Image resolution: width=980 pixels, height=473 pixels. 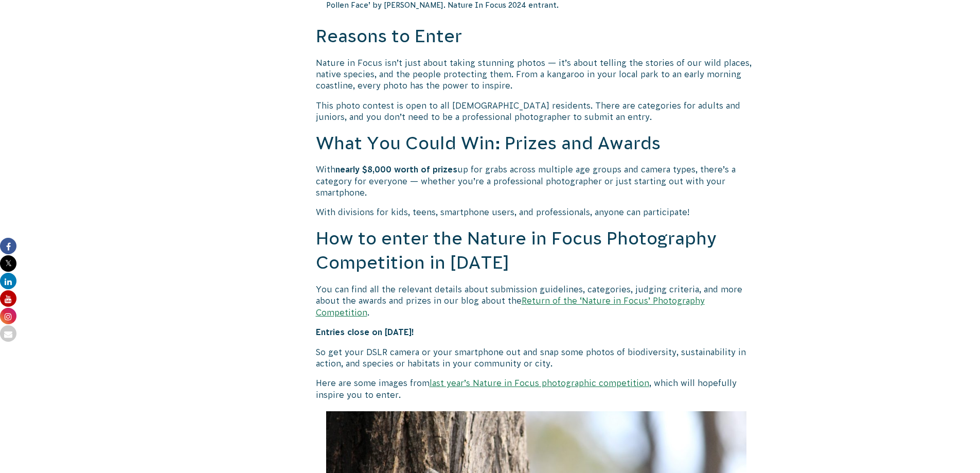 What do you see at coordinates (511, 307) in the screenshot?
I see `a: Return of the ‘Nature in Focus’ Photography Competition` at bounding box center [511, 307].